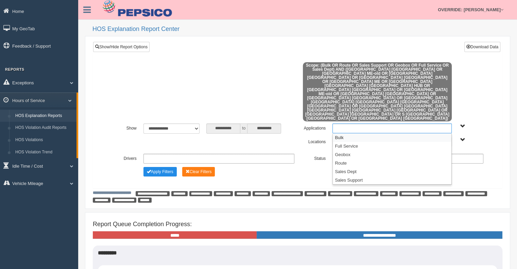  I want to click on a: HOS Violations, so click(44, 140).